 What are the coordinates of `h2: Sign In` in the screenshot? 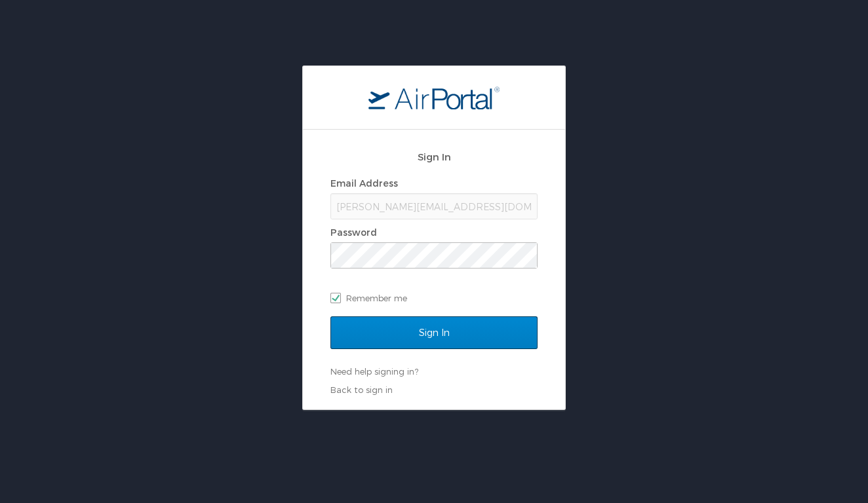 It's located at (434, 157).